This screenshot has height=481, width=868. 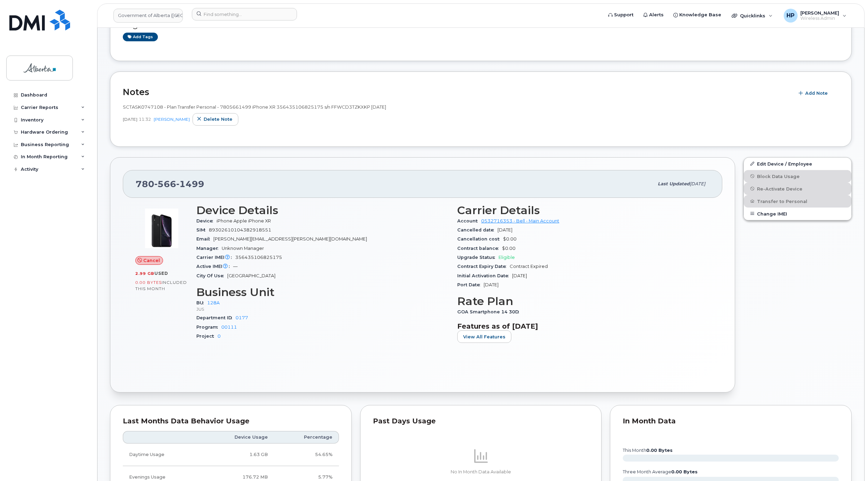 I want to click on span: 2.99 GB, so click(x=145, y=273).